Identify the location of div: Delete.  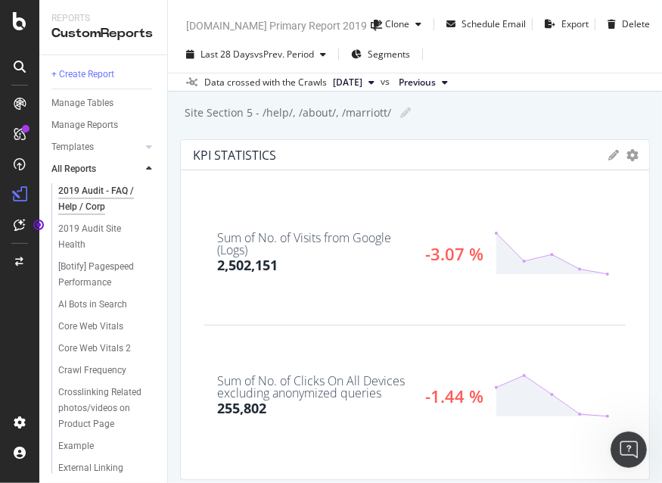
(636, 23).